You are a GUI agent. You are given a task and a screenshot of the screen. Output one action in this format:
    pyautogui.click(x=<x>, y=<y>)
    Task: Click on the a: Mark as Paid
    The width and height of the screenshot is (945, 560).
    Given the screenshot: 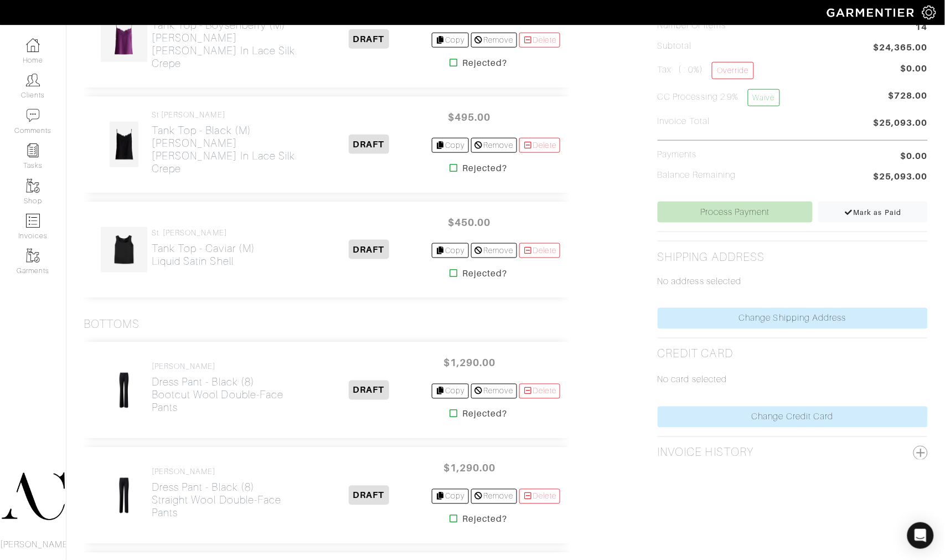 What is the action you would take?
    pyautogui.click(x=873, y=212)
    